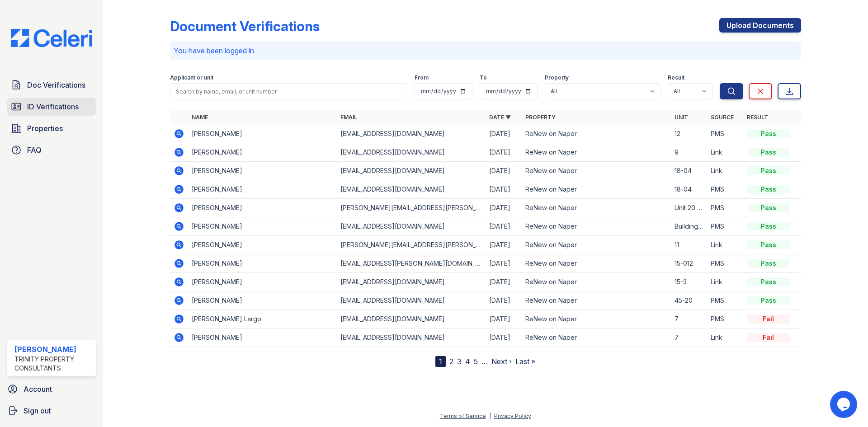 The image size is (868, 427). I want to click on td: Building 18 unit 7, so click(689, 226).